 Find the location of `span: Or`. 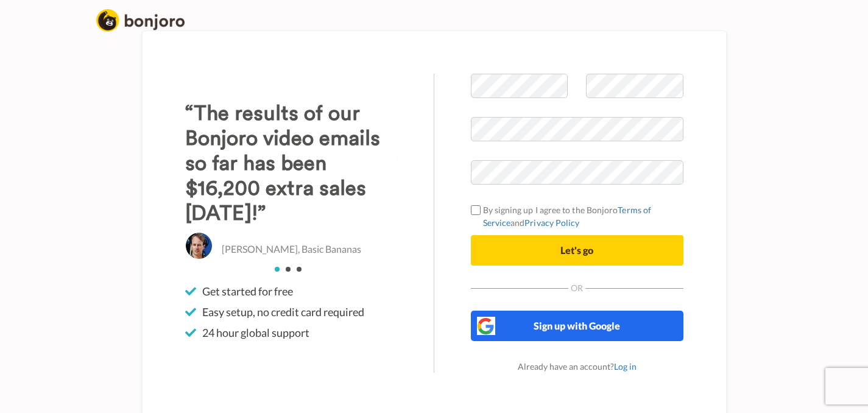

span: Or is located at coordinates (577, 288).